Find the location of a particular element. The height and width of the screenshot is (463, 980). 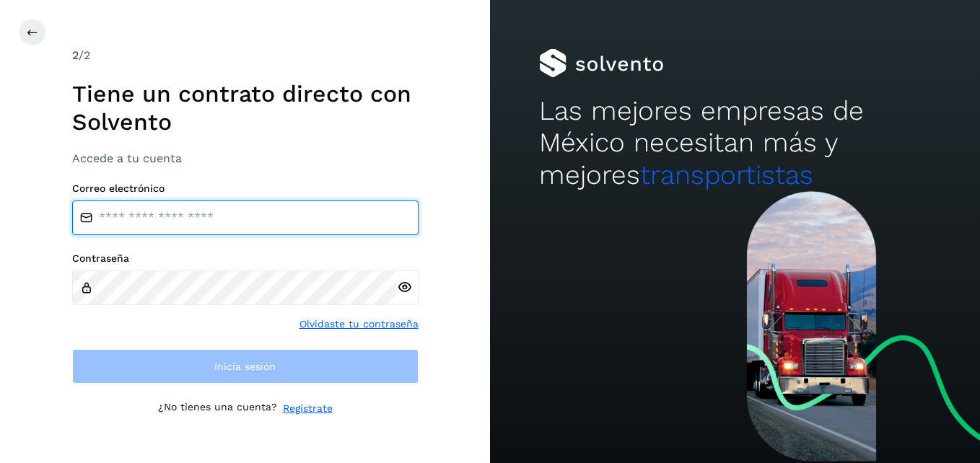

a: Regístrate is located at coordinates (307, 408).